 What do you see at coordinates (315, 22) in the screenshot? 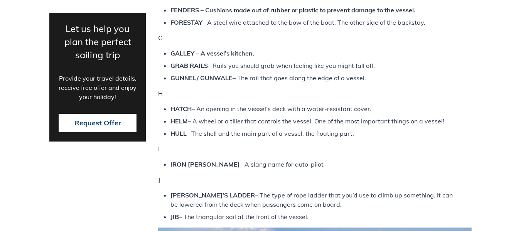
I see `li: – A steel wire attached to the bow of the boat. The other side of the backstay.` at bounding box center [315, 22].